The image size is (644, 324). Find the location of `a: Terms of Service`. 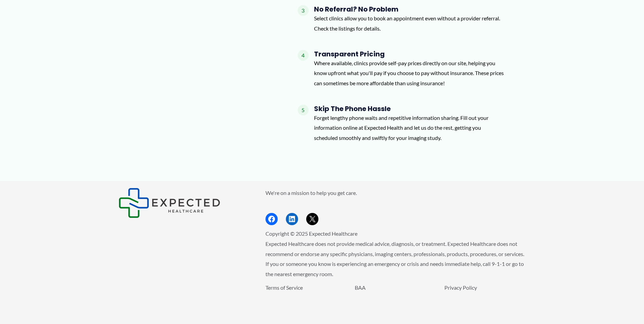

a: Terms of Service is located at coordinates (284, 287).